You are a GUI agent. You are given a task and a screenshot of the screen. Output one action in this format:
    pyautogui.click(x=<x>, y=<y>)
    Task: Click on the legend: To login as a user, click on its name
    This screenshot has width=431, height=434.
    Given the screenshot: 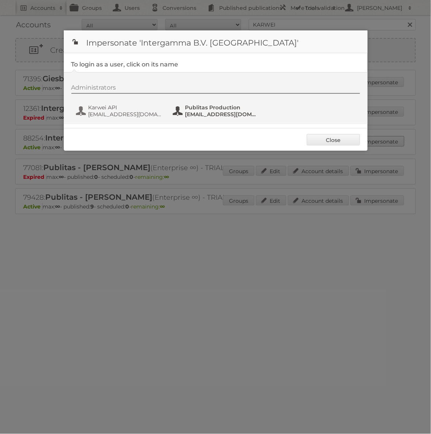 What is the action you would take?
    pyautogui.click(x=125, y=64)
    